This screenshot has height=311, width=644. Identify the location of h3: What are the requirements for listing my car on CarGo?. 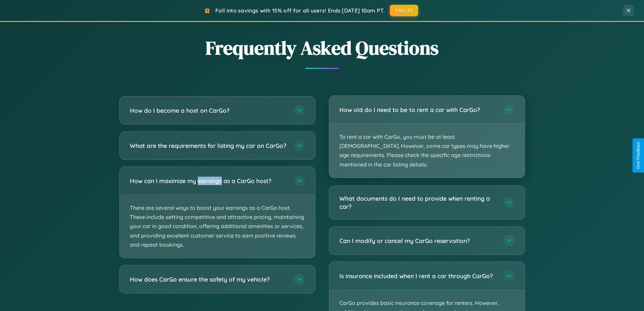
(209, 146).